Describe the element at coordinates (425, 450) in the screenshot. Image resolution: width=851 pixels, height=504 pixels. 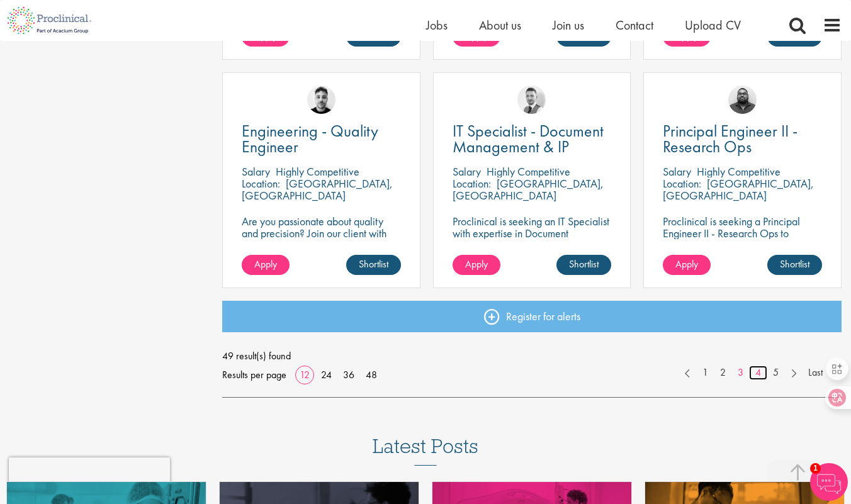
I see `h3: Latest Posts` at that location.